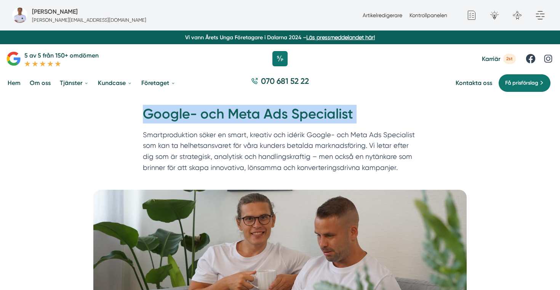 This screenshot has width=560, height=290. I want to click on img: foretagsbild-pa-smartproduktion-en-webbyraer-i-dalarnas-lan.png, so click(20, 15).